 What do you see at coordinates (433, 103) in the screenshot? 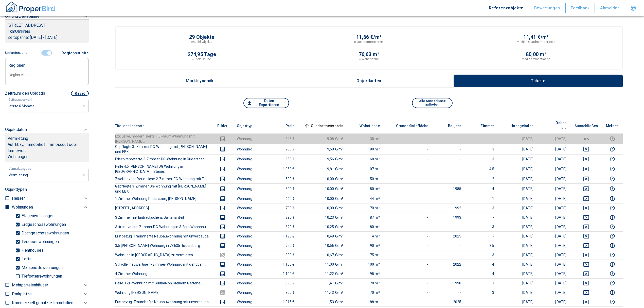
I see `button: Alle Ausschlüsse aufheben` at bounding box center [433, 103].